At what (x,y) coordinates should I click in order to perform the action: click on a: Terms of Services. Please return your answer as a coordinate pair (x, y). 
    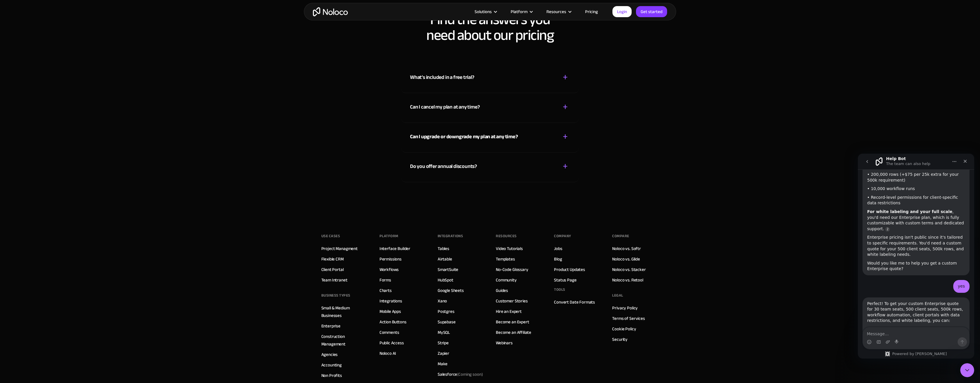
    Looking at the image, I should click on (629, 318).